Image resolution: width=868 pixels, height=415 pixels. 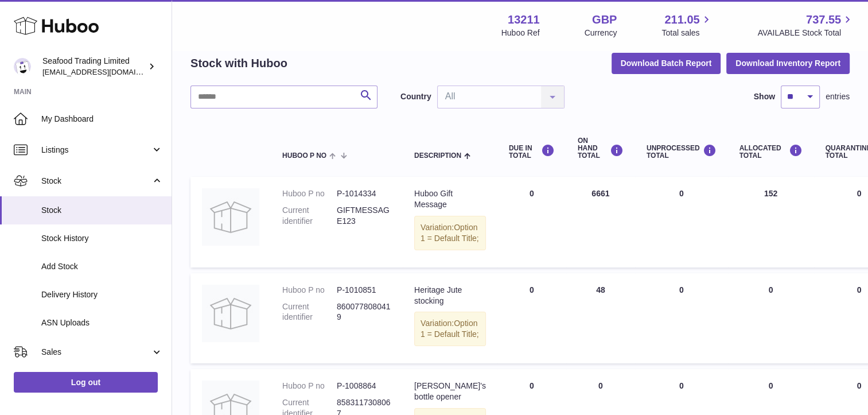 What do you see at coordinates (600, 319) in the screenshot?
I see `td: 48` at bounding box center [600, 319].